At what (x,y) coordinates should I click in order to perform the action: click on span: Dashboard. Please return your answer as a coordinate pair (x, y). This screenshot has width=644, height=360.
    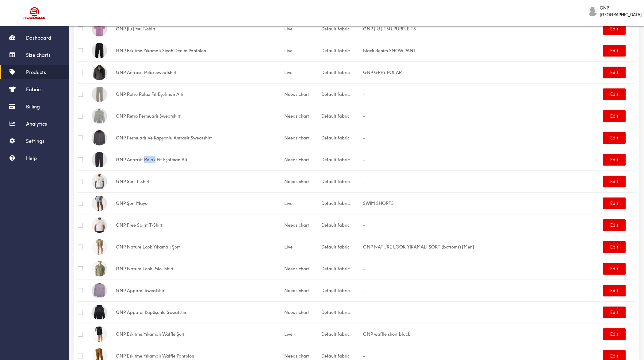
    Looking at the image, I should click on (39, 38).